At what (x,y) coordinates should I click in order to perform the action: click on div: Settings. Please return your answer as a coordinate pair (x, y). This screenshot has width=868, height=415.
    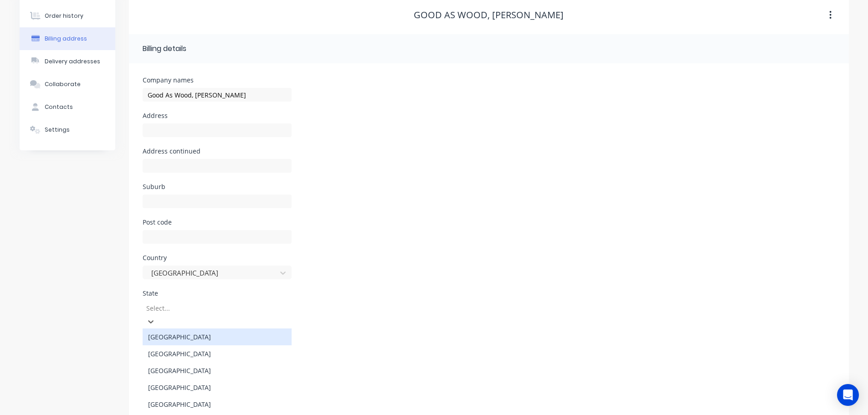
    Looking at the image, I should click on (57, 130).